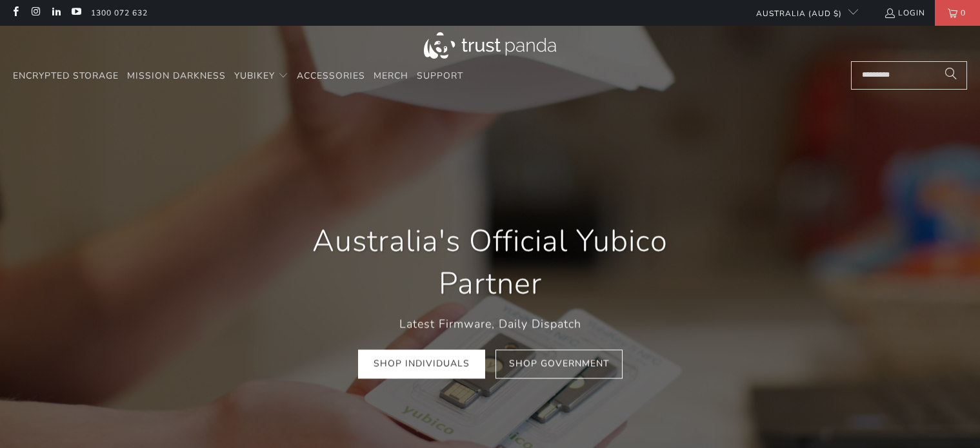 Image resolution: width=980 pixels, height=448 pixels. I want to click on span: Merch, so click(391, 76).